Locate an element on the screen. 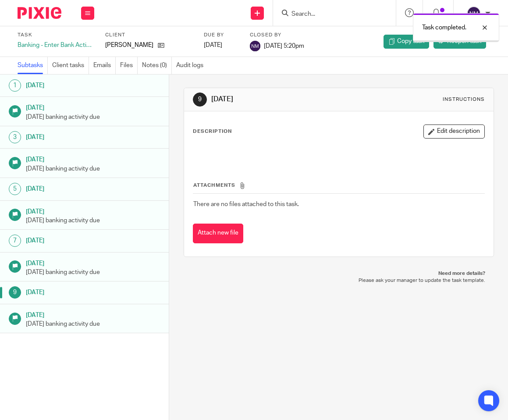 The width and height of the screenshot is (508, 420). p: Description is located at coordinates (212, 132).